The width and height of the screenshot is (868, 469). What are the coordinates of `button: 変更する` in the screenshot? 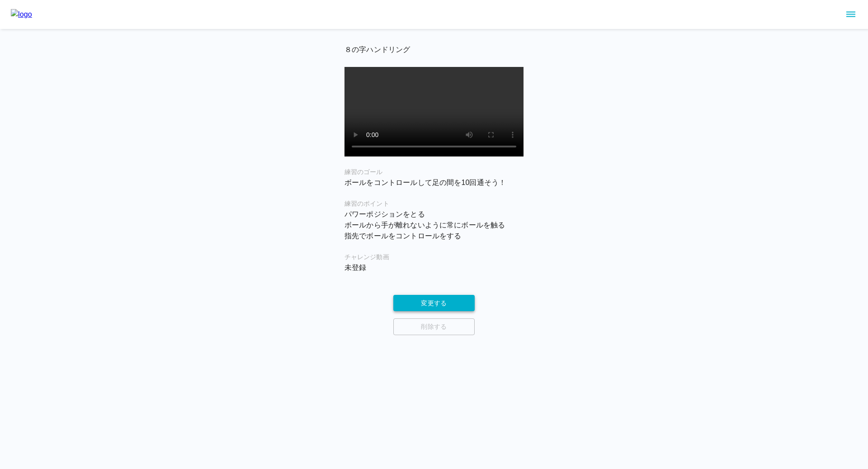 It's located at (434, 303).